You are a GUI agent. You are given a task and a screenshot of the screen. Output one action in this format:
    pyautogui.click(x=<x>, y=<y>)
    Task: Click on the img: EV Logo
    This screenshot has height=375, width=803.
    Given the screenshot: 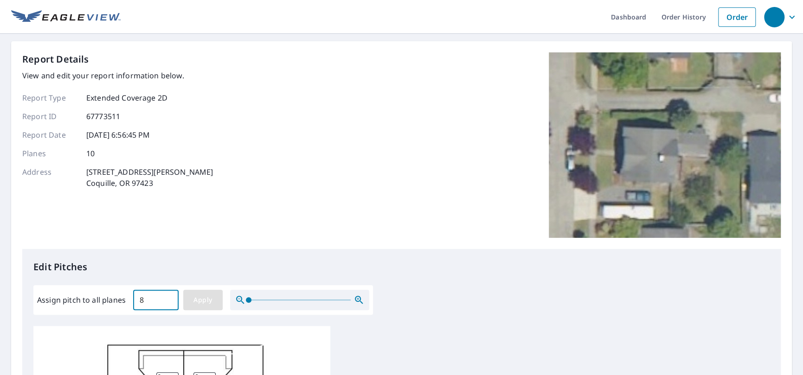 What is the action you would take?
    pyautogui.click(x=66, y=17)
    